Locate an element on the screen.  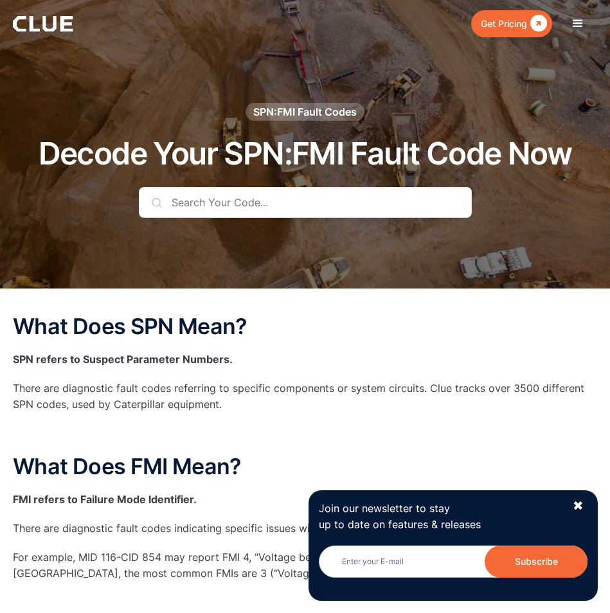
form: Newsletter is located at coordinates (453, 568).